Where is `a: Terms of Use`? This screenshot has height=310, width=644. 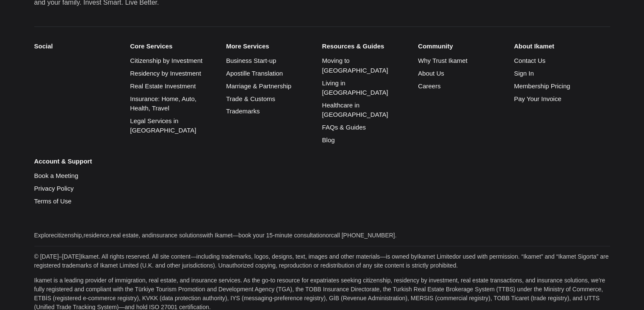 a: Terms of Use is located at coordinates (53, 201).